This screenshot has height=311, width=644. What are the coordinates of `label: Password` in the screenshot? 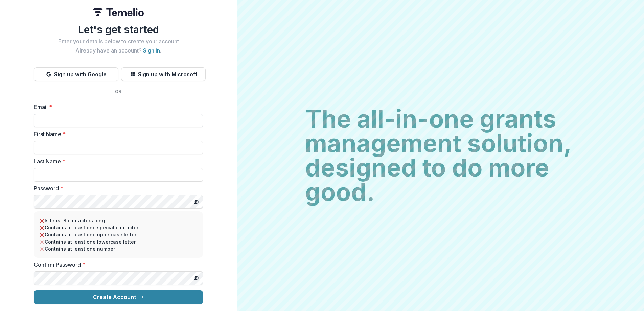 It's located at (117, 188).